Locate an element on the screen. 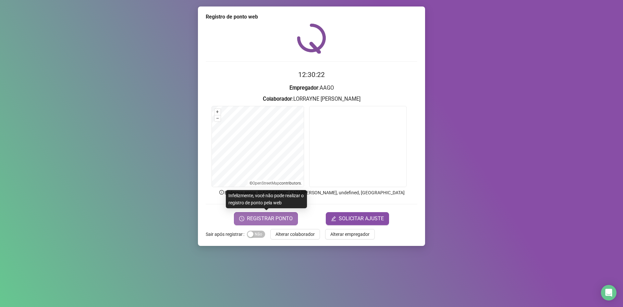  img: QRPoint is located at coordinates (312, 38).